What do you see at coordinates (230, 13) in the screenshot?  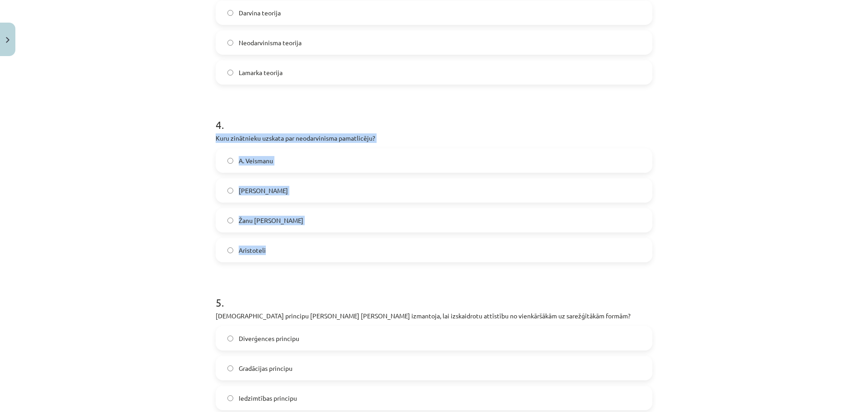 I see `input: Darvina teorija` at bounding box center [230, 13].